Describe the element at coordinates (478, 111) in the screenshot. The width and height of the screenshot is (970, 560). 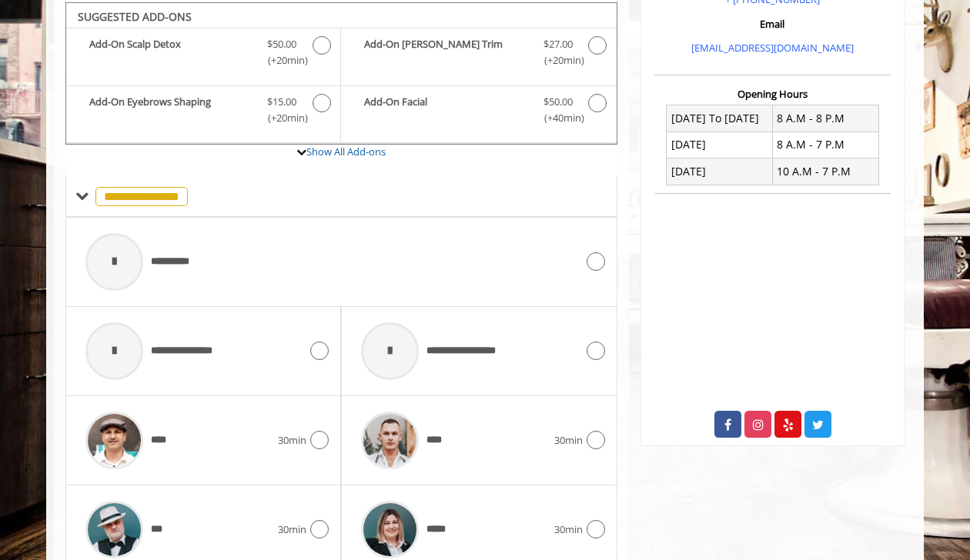
I see `label: Add-On Facial` at that location.